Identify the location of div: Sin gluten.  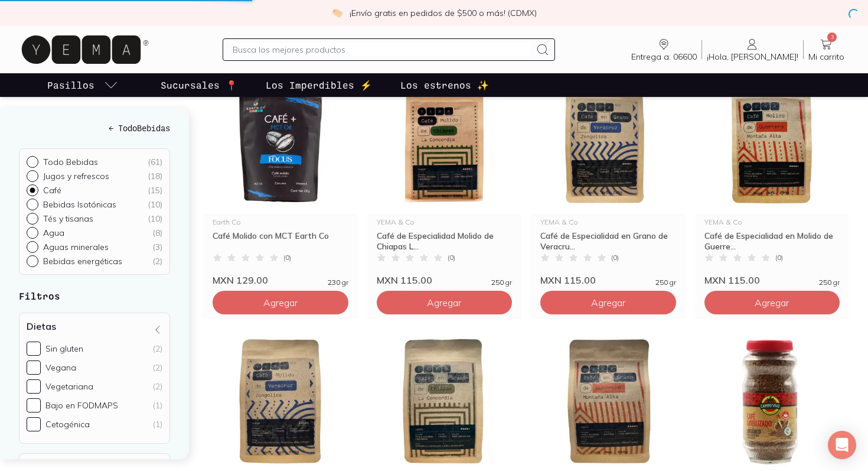
(65, 349).